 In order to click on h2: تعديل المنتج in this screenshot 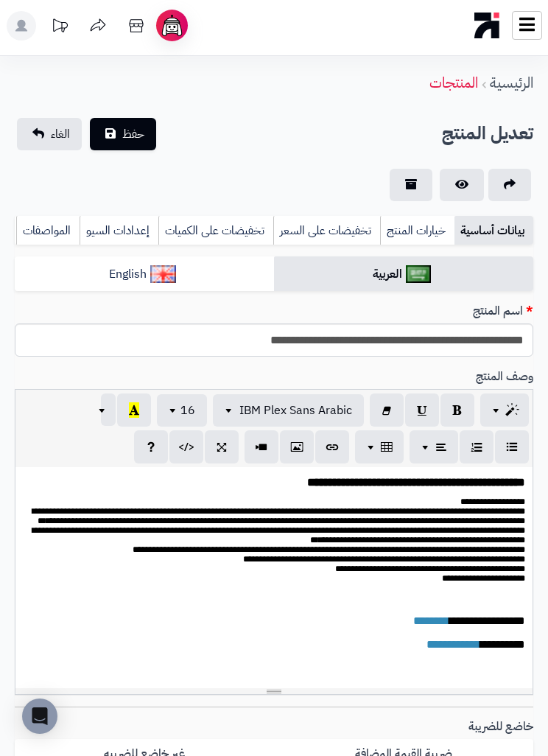, I will do `click(488, 134)`.